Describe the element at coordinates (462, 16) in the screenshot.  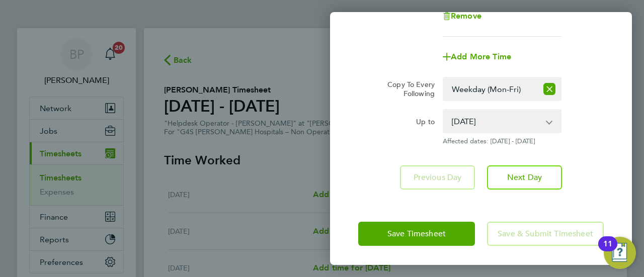
I see `button: Remove` at that location.